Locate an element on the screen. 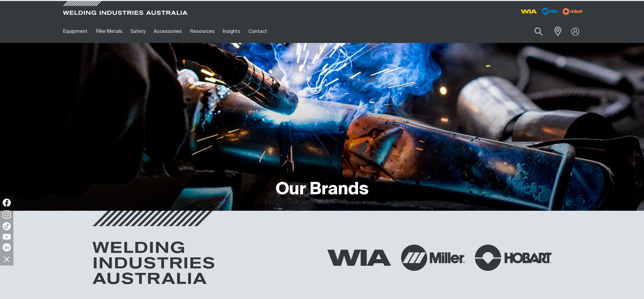 The image size is (644, 299). img: WIA is located at coordinates (359, 258).